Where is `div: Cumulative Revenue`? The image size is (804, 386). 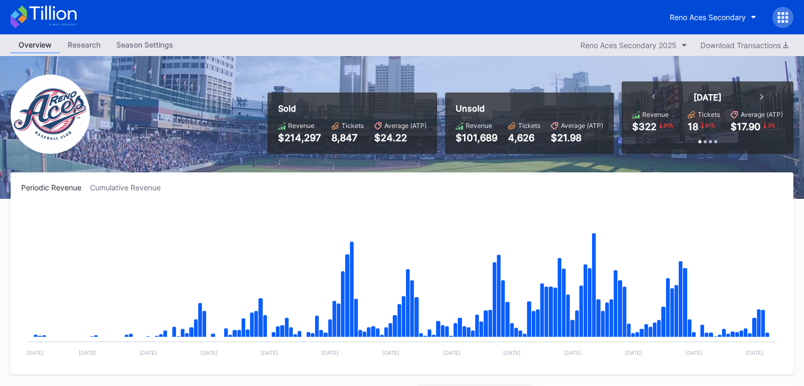 div: Cumulative Revenue is located at coordinates (130, 187).